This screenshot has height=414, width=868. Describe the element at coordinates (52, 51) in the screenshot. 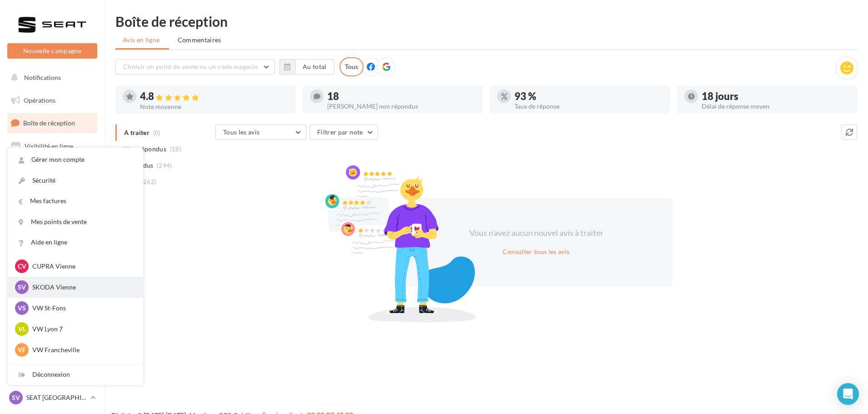

I see `button: Nouvelle campagne` at that location.